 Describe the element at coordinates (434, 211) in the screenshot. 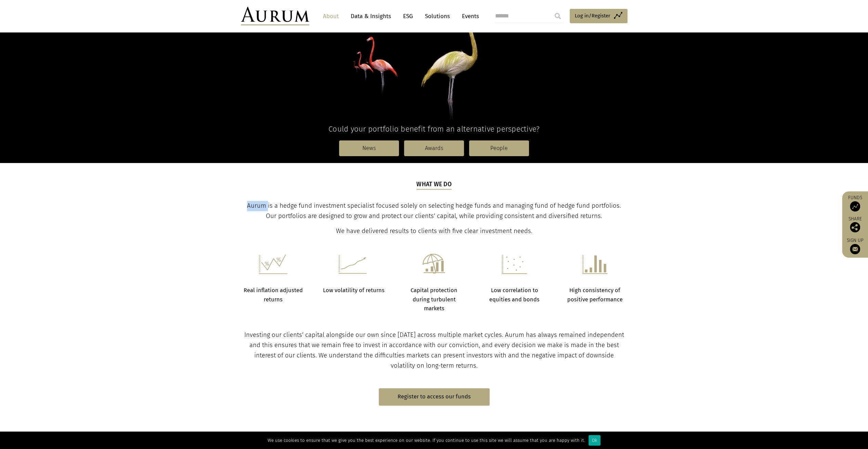

I see `span: Aurum is a hedge fund investment specialist focused solely on selecting hedge funds and managing ...` at that location.